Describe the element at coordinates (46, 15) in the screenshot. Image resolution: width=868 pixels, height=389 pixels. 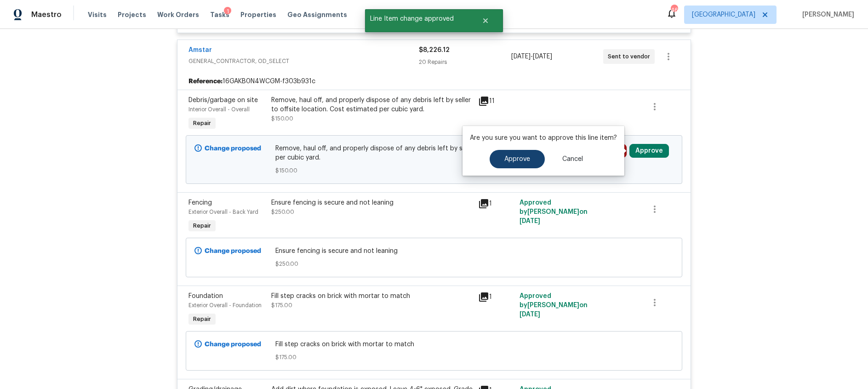
I see `span: Maestro` at that location.